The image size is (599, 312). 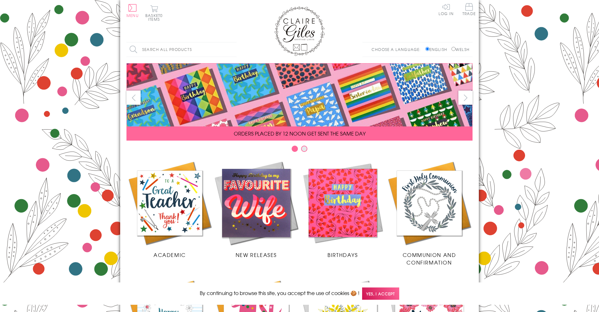 What do you see at coordinates (469, 10) in the screenshot?
I see `a: Trade` at bounding box center [469, 10].